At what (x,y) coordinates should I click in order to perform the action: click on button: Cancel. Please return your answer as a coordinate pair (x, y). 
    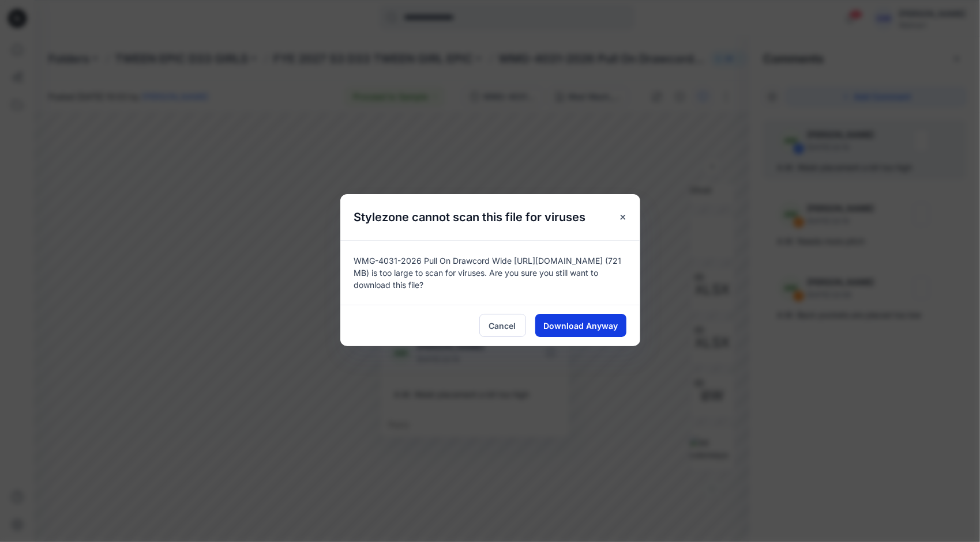
    Looking at the image, I should click on (502, 326).